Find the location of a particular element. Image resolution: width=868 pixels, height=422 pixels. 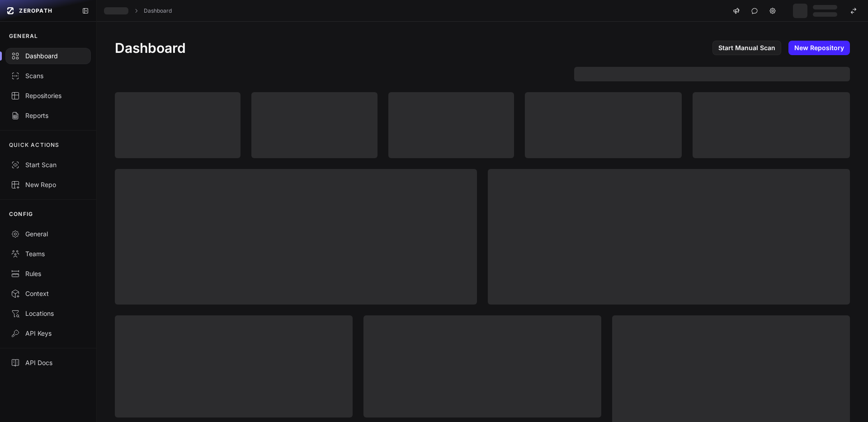

a: New Repository is located at coordinates (819, 48).